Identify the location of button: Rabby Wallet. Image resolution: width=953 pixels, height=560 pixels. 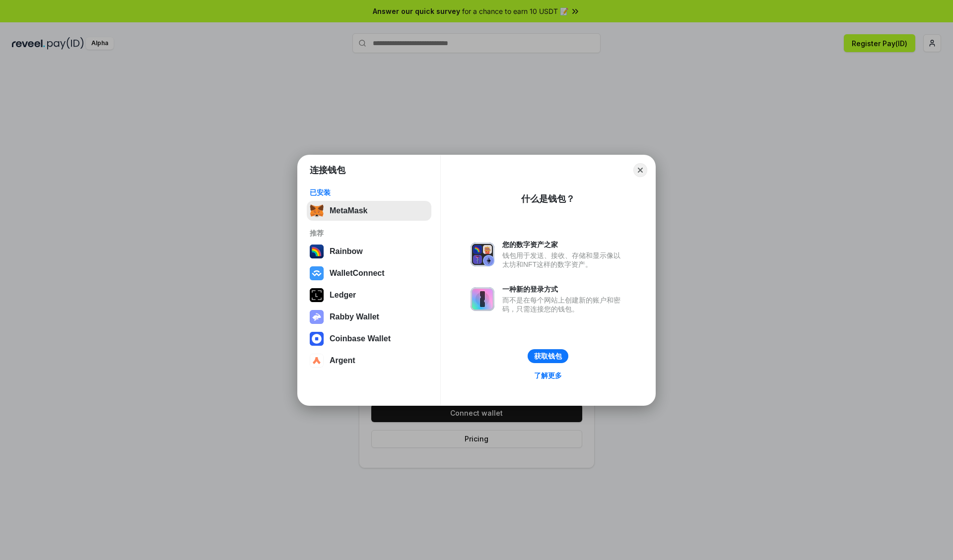
(369, 317).